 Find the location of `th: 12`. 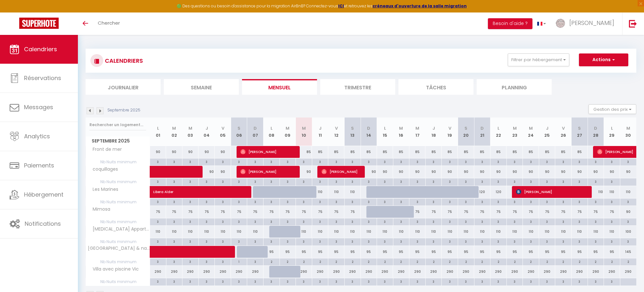

th: 12 is located at coordinates (336, 132).